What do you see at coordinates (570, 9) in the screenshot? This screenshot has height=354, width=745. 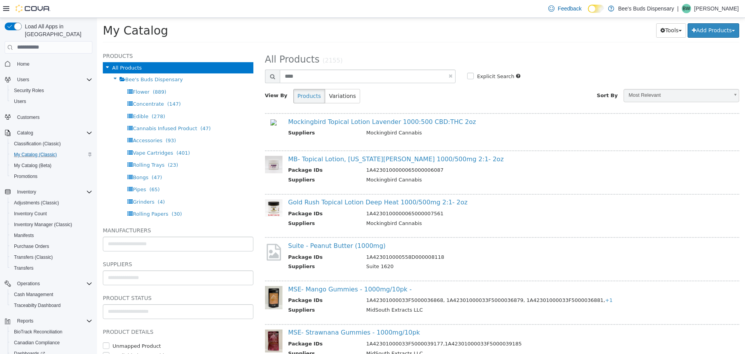 I see `span: Feedback` at bounding box center [570, 9].